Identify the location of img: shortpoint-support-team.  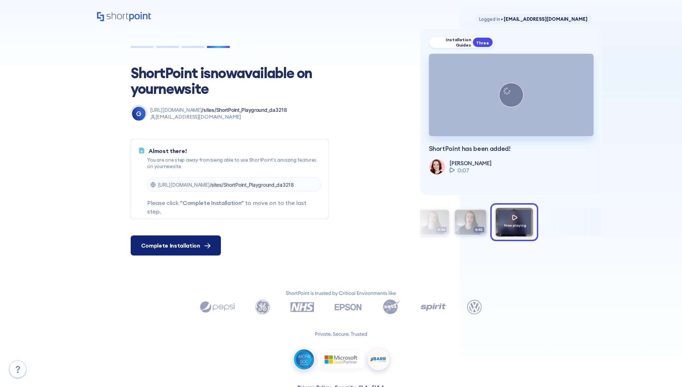
(437, 166).